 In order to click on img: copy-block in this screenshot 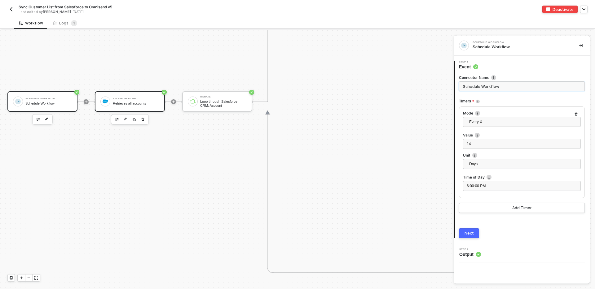, I will do `click(134, 120)`.